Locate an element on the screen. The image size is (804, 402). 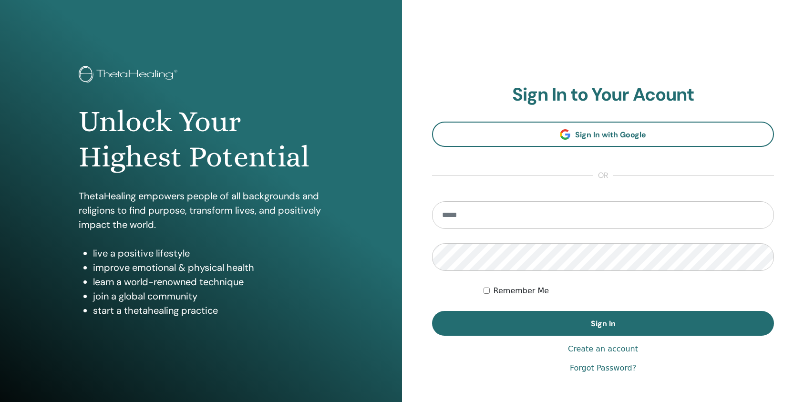
a: Forgot Password? is located at coordinates (603, 368).